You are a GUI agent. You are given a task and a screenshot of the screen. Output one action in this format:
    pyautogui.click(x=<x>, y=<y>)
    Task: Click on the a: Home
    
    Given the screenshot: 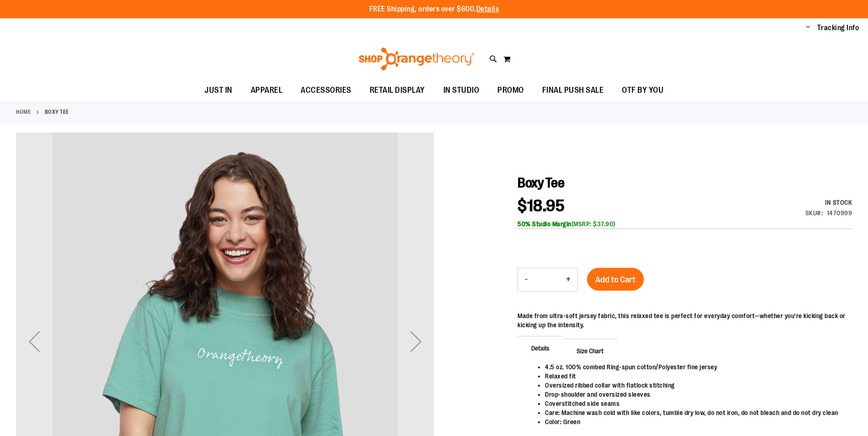 What is the action you would take?
    pyautogui.click(x=23, y=112)
    